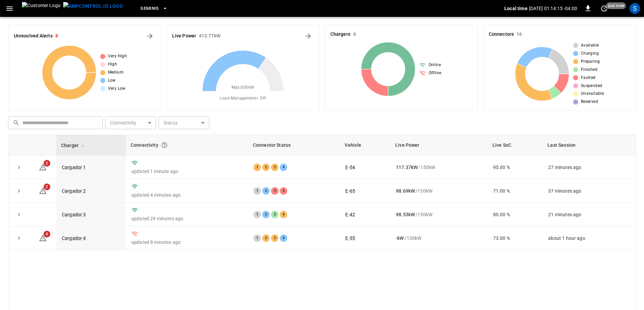 This screenshot has height=310, width=644. Describe the element at coordinates (405, 215) in the screenshot. I see `p: 98.53 kW` at that location.